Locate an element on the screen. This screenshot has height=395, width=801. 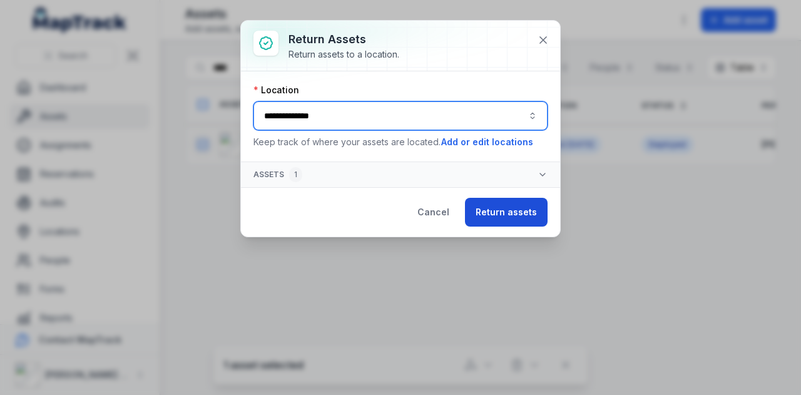
div: 1 is located at coordinates (295, 175).